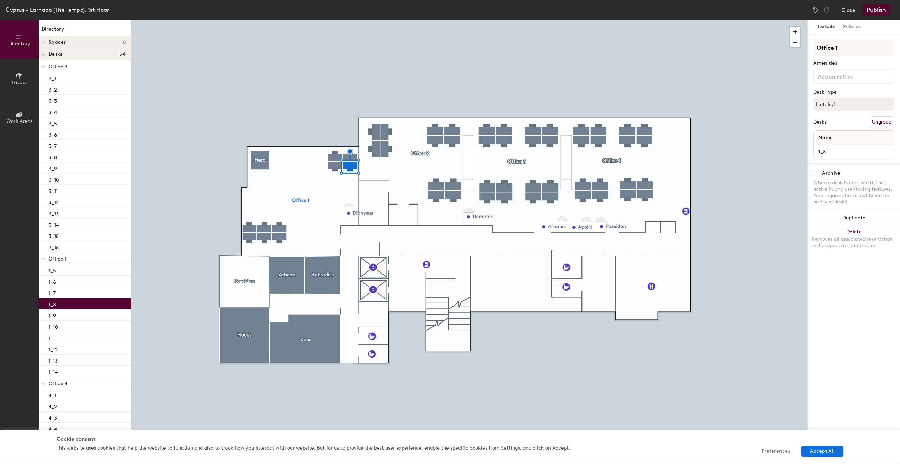 This screenshot has height=464, width=900. I want to click on div: Desk Type, so click(854, 92).